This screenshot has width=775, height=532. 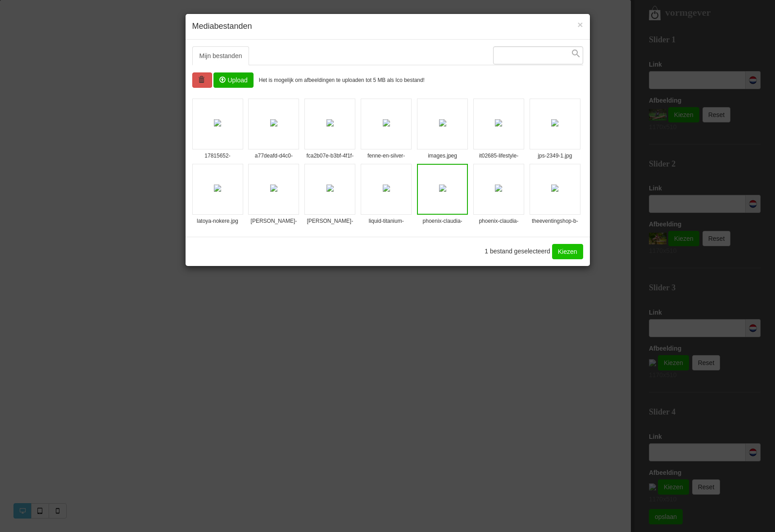 I want to click on span: images.jpeg, so click(x=442, y=157).